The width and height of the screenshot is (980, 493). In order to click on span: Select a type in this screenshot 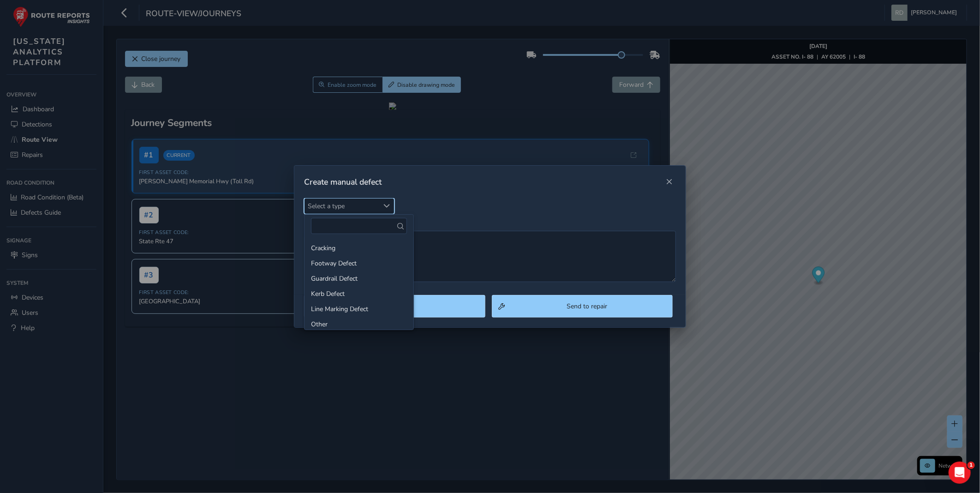, I will do `click(341, 206)`.